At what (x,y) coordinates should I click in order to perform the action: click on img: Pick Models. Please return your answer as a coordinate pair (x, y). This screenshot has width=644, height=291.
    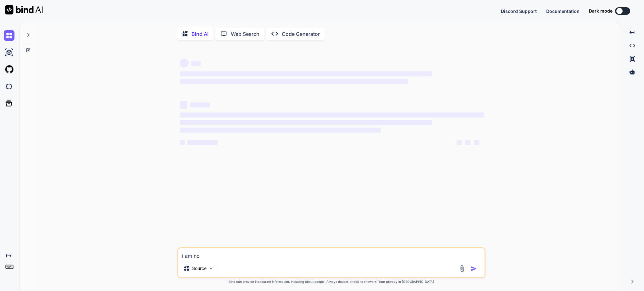
    Looking at the image, I should click on (211, 268).